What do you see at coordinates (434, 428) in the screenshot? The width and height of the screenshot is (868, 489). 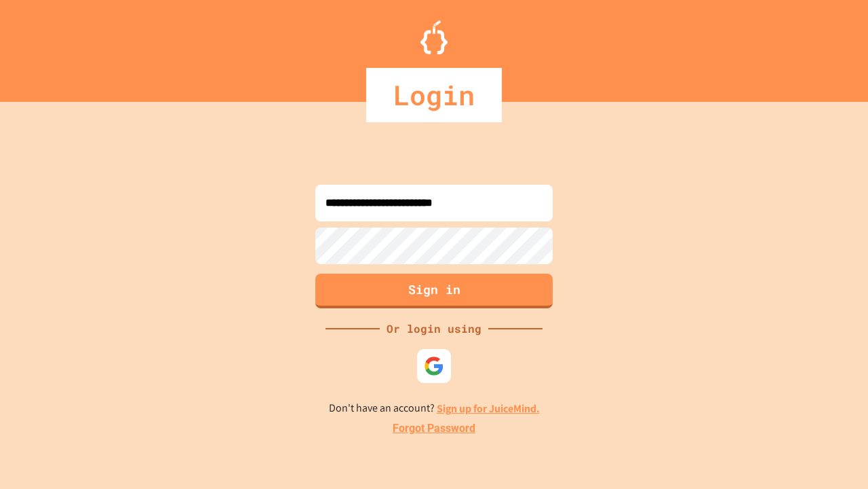 I see `a: Forgot Password` at bounding box center [434, 428].